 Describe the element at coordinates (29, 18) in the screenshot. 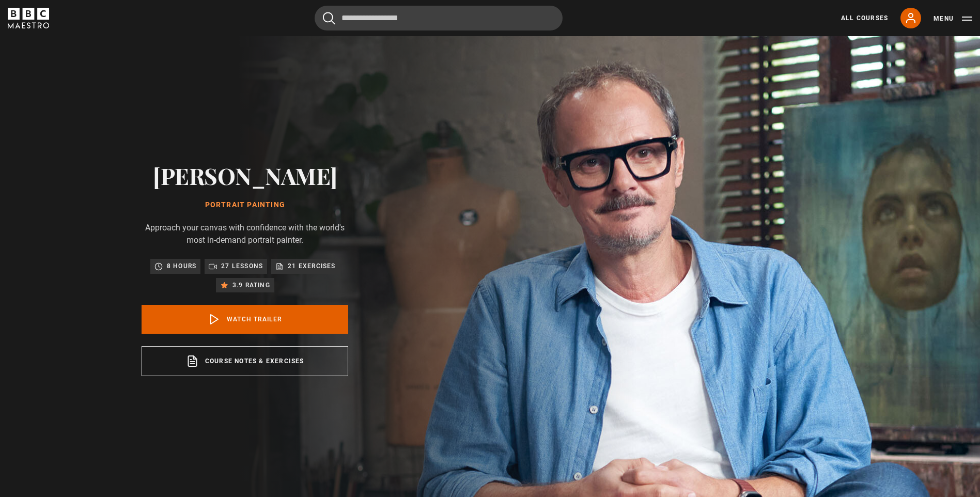

I see `a: BBC Maestro` at that location.